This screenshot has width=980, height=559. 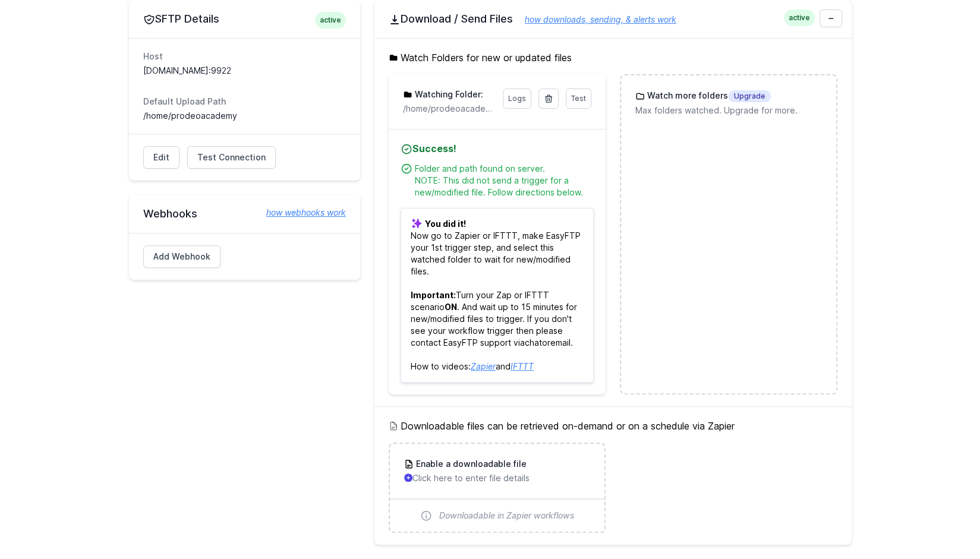 What do you see at coordinates (231, 157) in the screenshot?
I see `span: Test Connection` at bounding box center [231, 157].